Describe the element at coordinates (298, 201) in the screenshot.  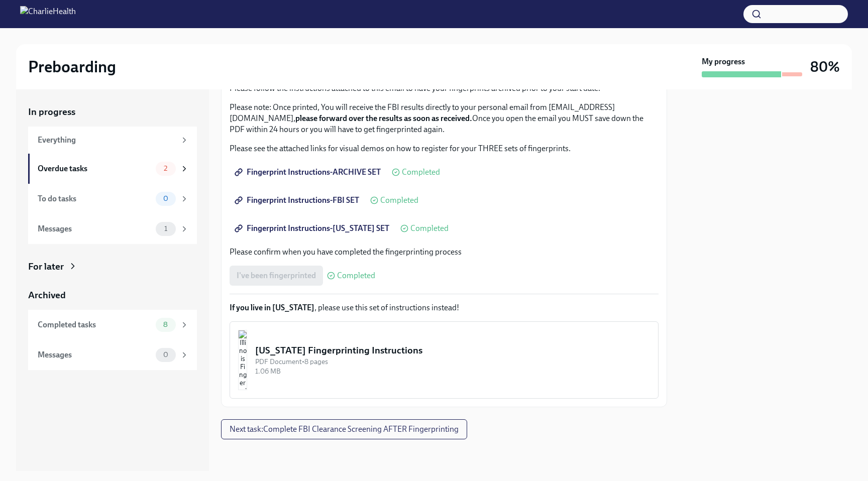
I see `span: Fingerprint Instructions-FBI SET` at that location.